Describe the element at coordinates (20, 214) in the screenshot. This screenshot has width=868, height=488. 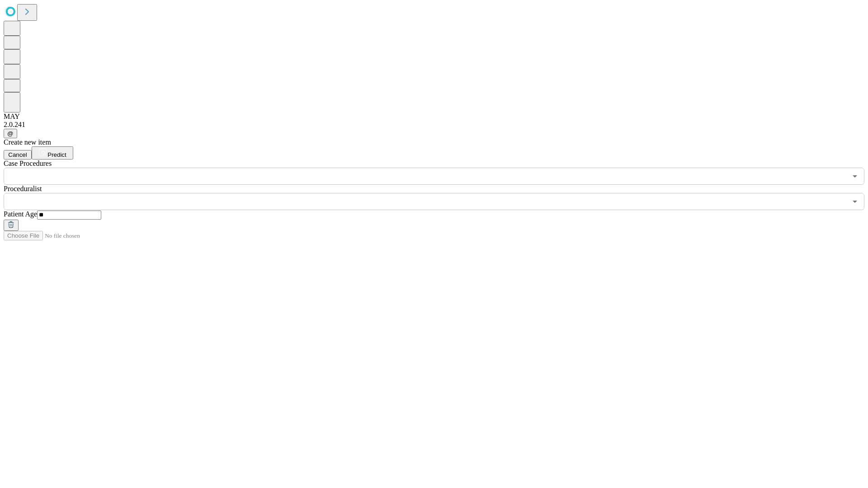
I see `span: Patient Age` at that location.